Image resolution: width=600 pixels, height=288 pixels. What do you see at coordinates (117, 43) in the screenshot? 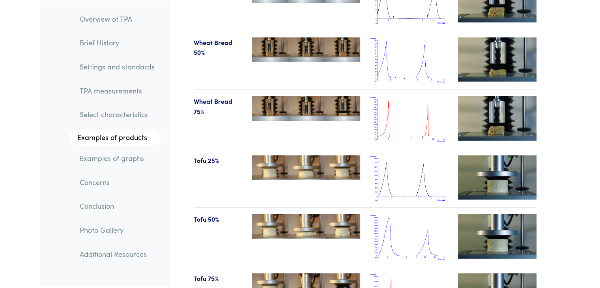
I see `a: Brief History` at bounding box center [117, 43].